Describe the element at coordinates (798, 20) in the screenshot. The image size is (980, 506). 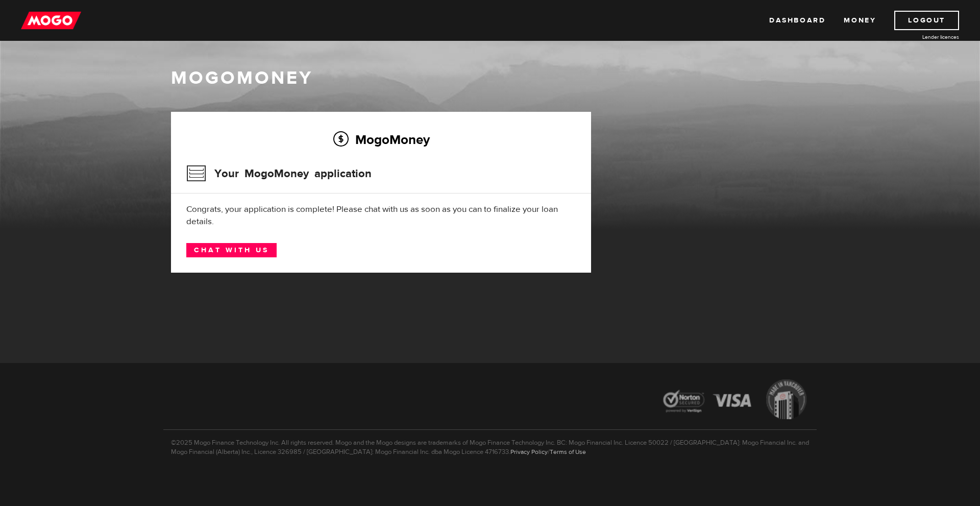
I see `a: Dashboard` at that location.